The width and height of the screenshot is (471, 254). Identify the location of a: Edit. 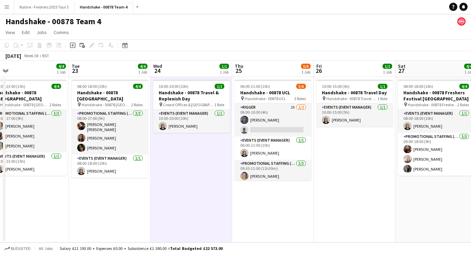
(26, 32).